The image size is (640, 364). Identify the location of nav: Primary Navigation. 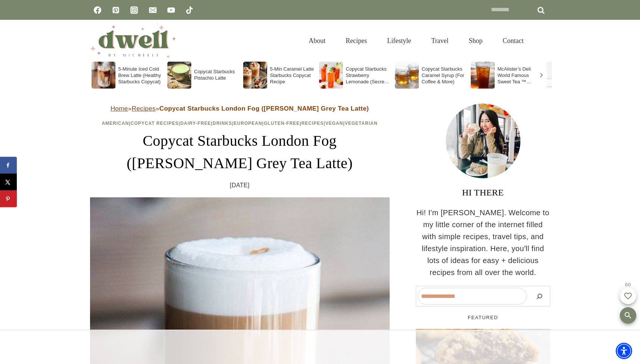
(416, 41).